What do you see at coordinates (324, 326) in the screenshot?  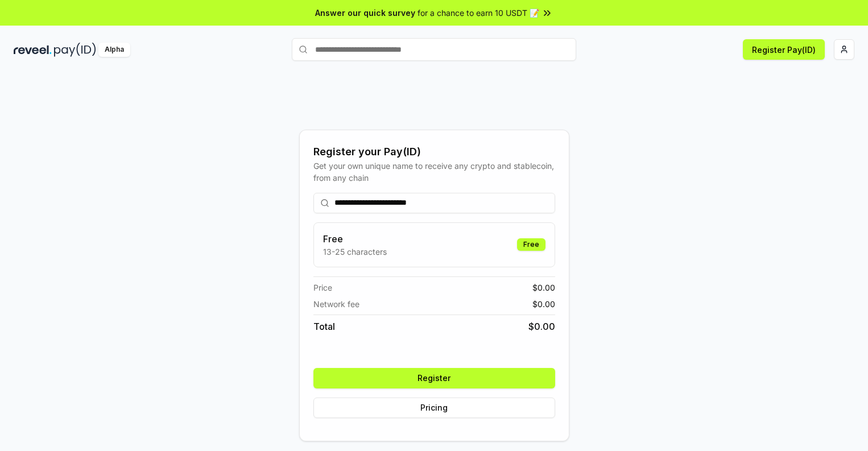 I see `span: Total` at bounding box center [324, 326].